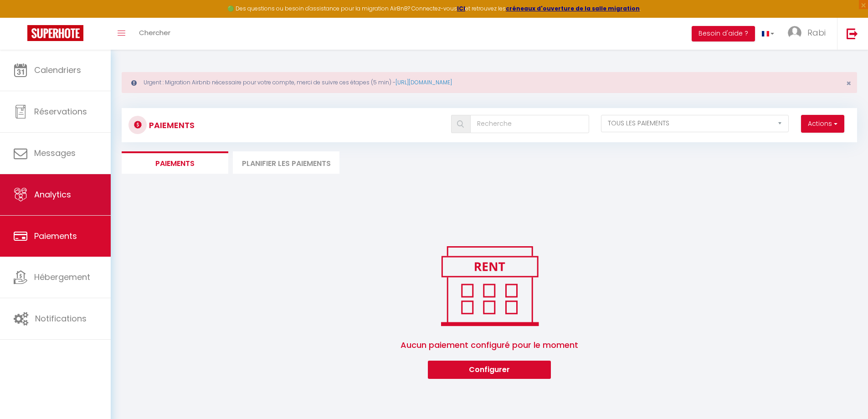 The image size is (868, 419). What do you see at coordinates (155, 34) in the screenshot?
I see `a: Chercher` at bounding box center [155, 34].